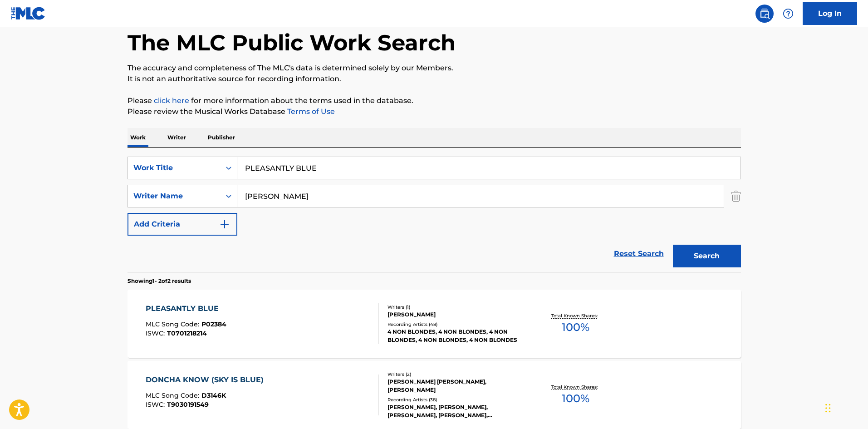 The image size is (868, 429). I want to click on div: Drag, so click(828, 408).